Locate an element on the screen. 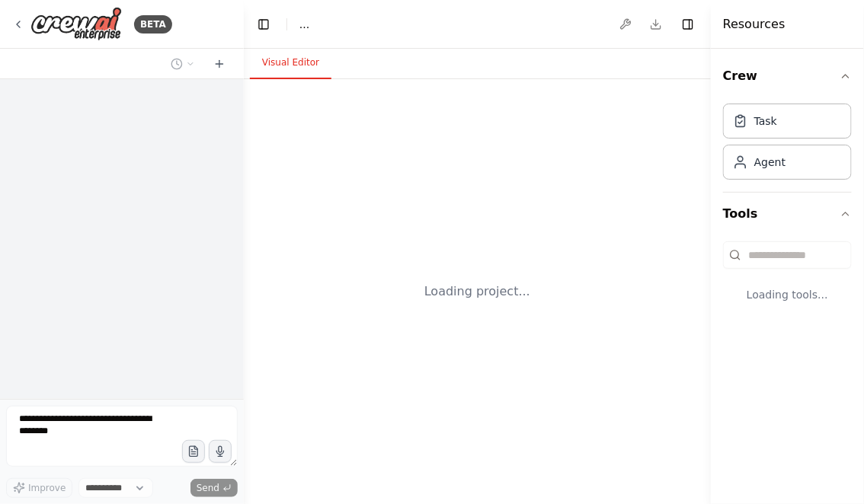  div: Crew is located at coordinates (788, 145).